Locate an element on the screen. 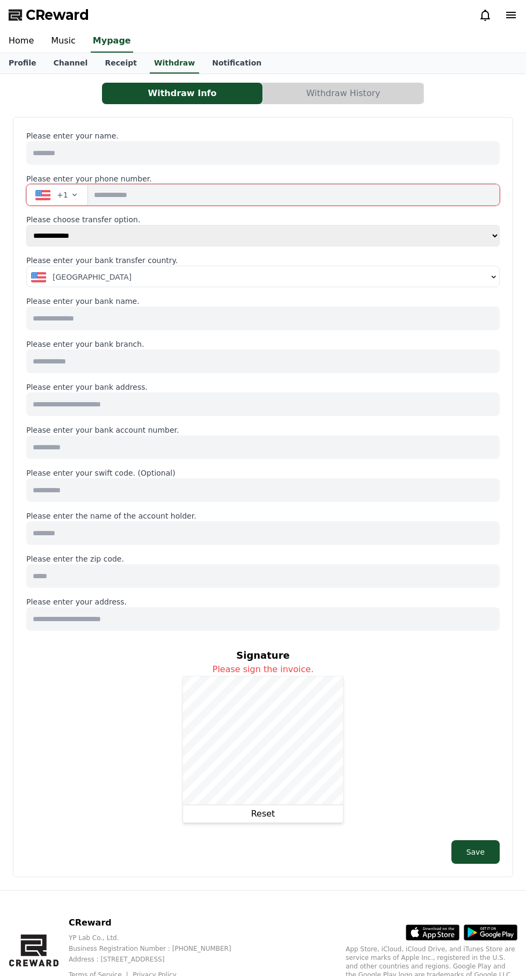  span: CReward is located at coordinates (57, 15).